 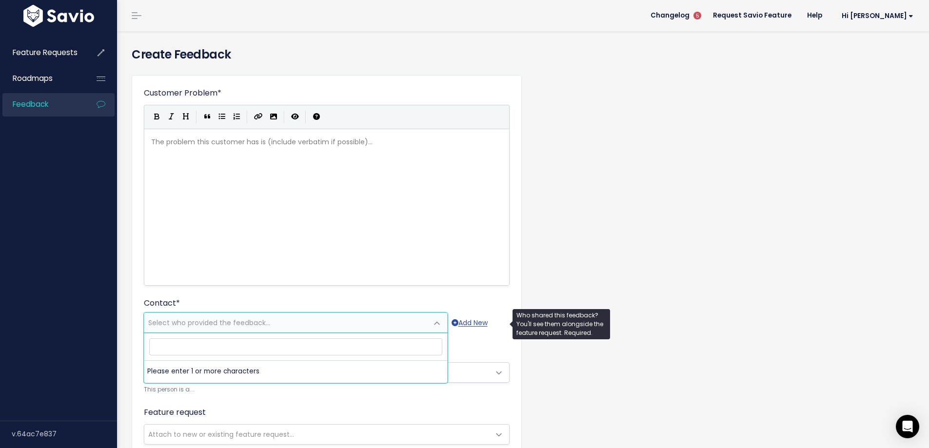 What do you see at coordinates (296, 372) in the screenshot?
I see `li: Please enter 1 or more characters` at bounding box center [296, 372].